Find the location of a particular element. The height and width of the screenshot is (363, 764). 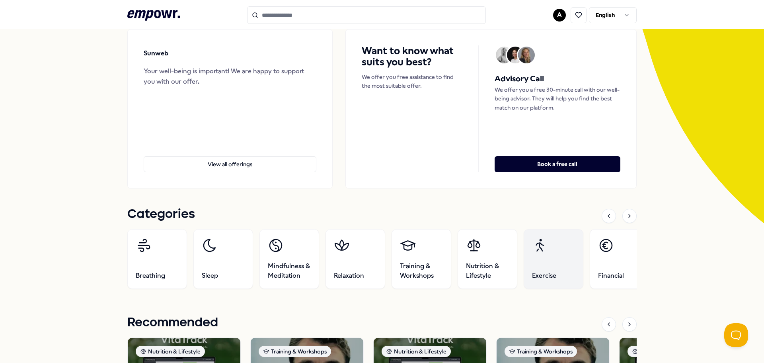

a: Nutrition & Lifestyle is located at coordinates (488, 259).